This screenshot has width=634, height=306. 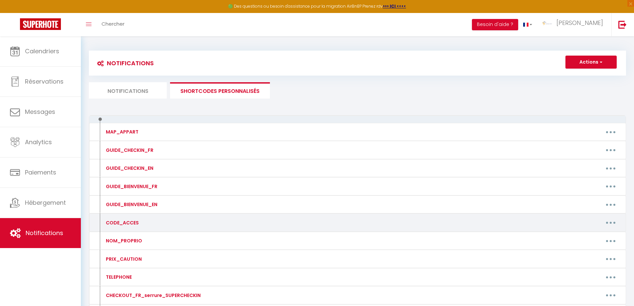 What do you see at coordinates (118, 277) in the screenshot?
I see `div: TELEPHONE` at bounding box center [118, 277].